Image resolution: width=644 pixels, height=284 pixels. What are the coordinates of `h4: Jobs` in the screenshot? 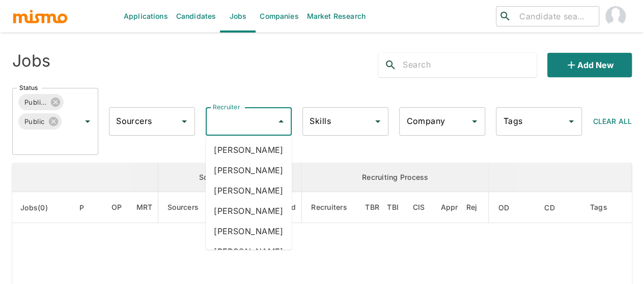 It's located at (31, 61).